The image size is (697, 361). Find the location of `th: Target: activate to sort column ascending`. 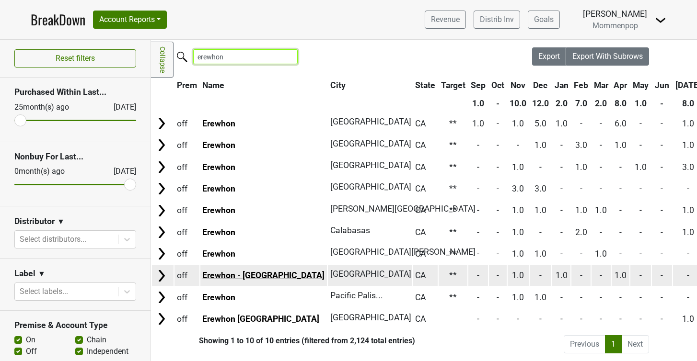

th: Target: activate to sort column ascending is located at coordinates (453, 85).